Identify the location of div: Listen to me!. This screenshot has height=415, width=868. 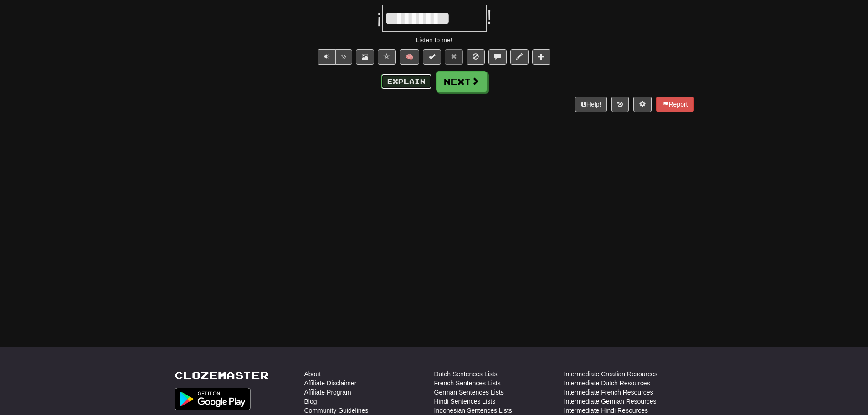
(434, 40).